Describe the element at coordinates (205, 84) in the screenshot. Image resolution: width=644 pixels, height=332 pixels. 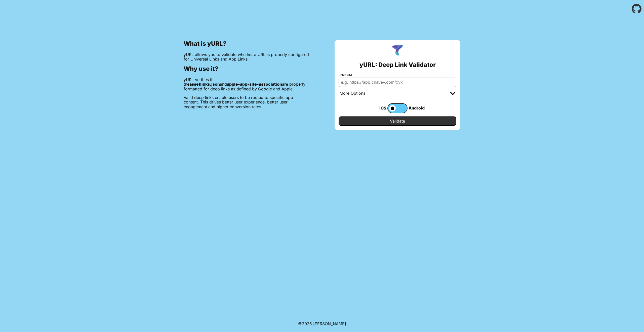
I see `b: assetlinks.json` at that location.